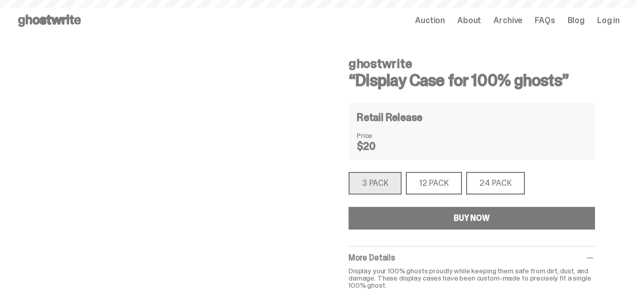 This screenshot has width=644, height=297. What do you see at coordinates (508, 20) in the screenshot?
I see `span: Archive` at bounding box center [508, 20].